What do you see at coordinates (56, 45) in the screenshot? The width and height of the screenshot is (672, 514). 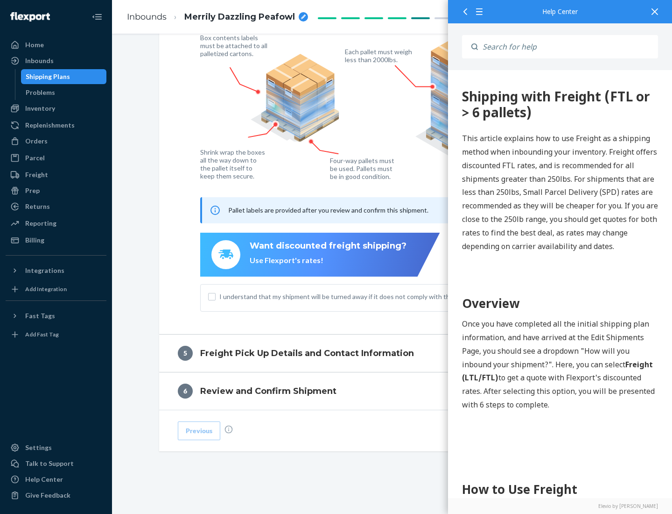 I see `a: Home` at bounding box center [56, 45].